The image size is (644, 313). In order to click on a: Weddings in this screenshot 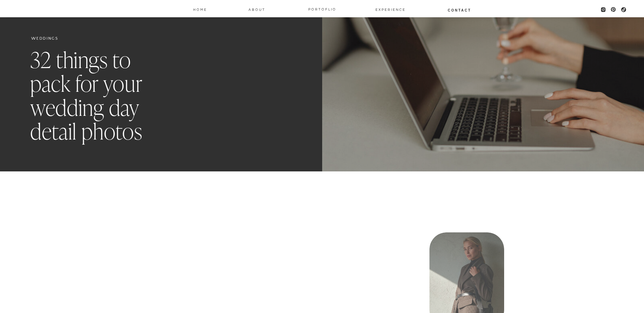, I will do `click(45, 39)`.